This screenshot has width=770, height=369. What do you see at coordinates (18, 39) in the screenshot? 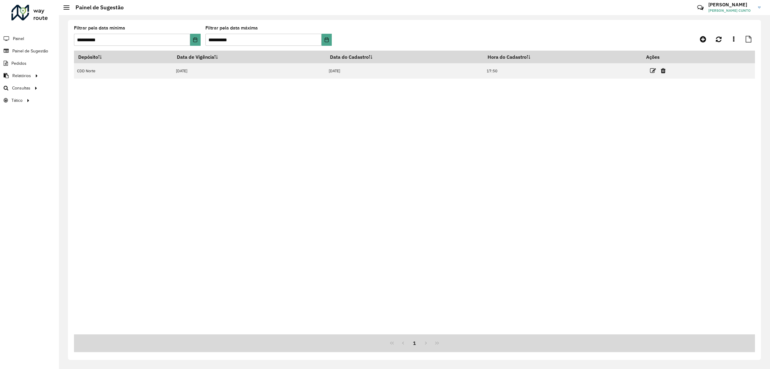
I see `span: Painel` at bounding box center [18, 39].